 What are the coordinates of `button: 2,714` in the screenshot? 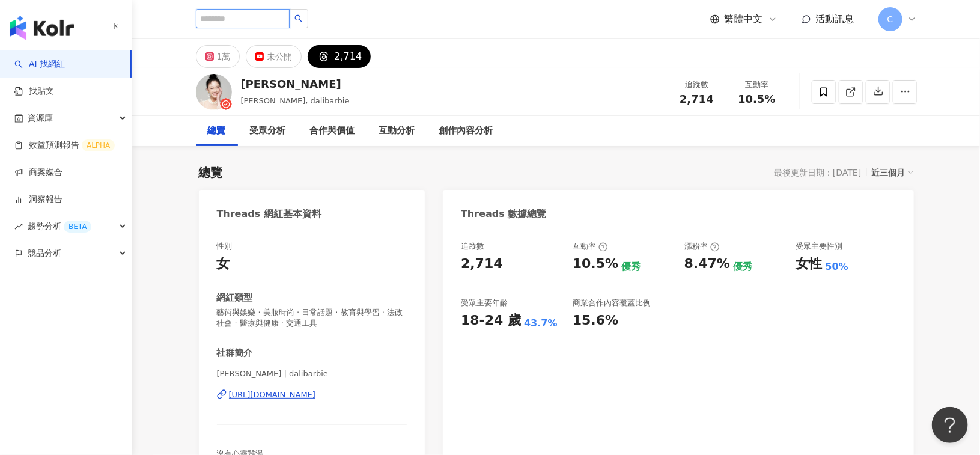 It's located at (339, 57).